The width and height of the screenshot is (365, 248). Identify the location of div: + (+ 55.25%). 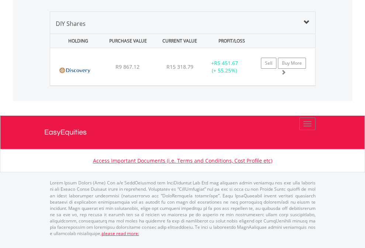
(225, 67).